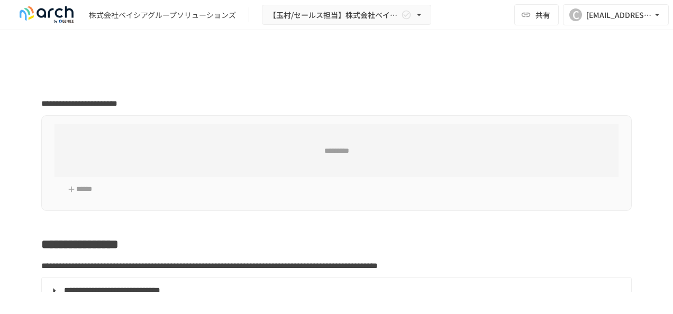 The width and height of the screenshot is (673, 314). Describe the element at coordinates (163, 15) in the screenshot. I see `div: 株式会社ベイシアグループソリューションズ` at that location.